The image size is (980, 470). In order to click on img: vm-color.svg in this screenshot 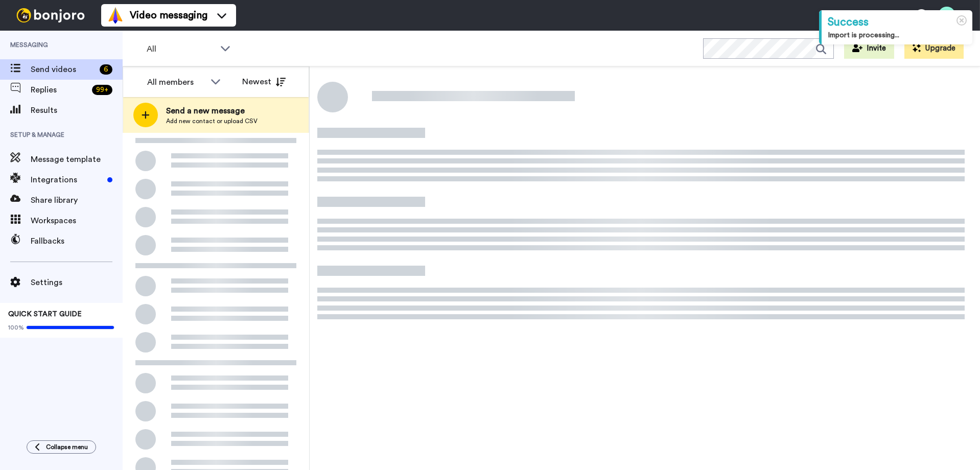, I will do `click(115, 16)`.